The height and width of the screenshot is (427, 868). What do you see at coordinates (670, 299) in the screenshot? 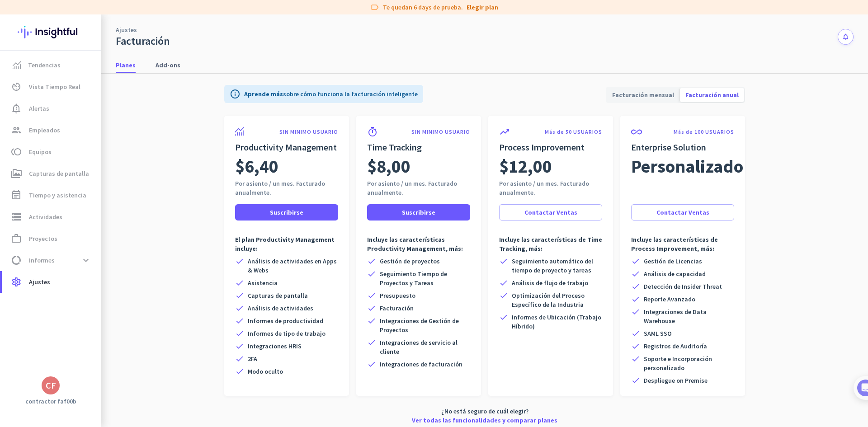
I see `span: Reporte Avanzado` at bounding box center [670, 299].